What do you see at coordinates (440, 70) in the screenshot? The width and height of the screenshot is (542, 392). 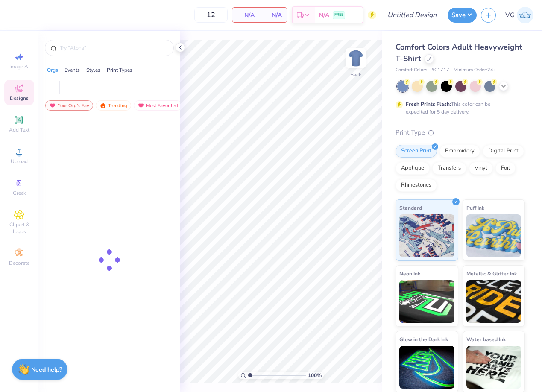 I see `span: # C1717` at bounding box center [440, 70].